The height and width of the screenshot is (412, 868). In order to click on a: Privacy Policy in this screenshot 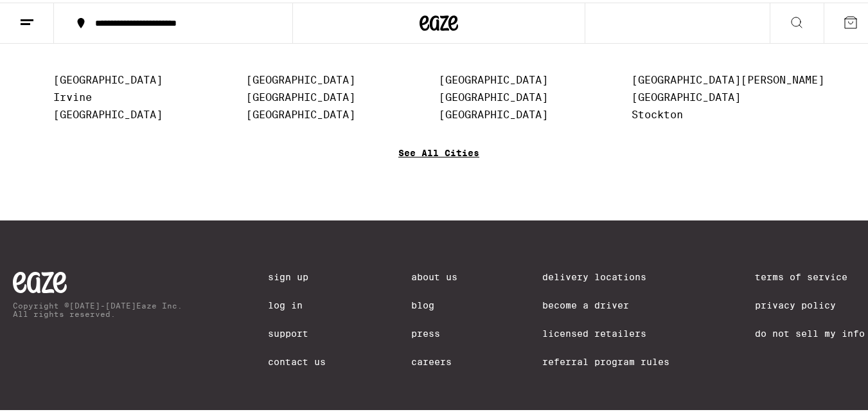, I will do `click(809, 303)`.